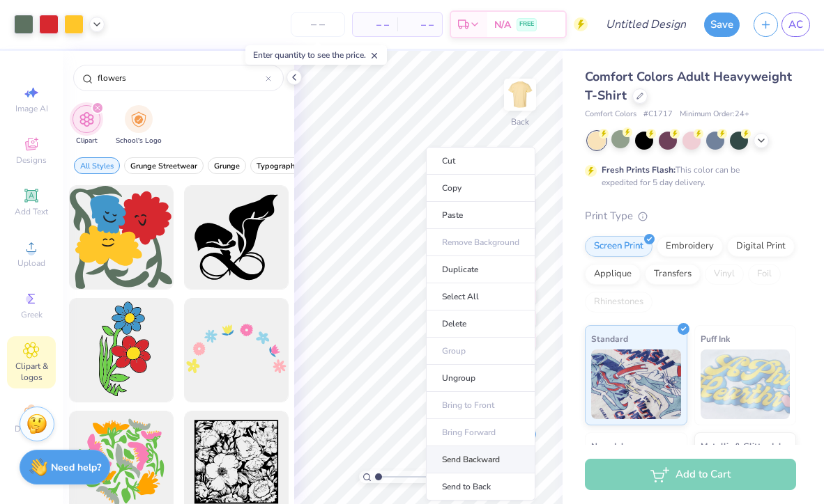 Image resolution: width=824 pixels, height=504 pixels. I want to click on div: Applique, so click(612, 275).